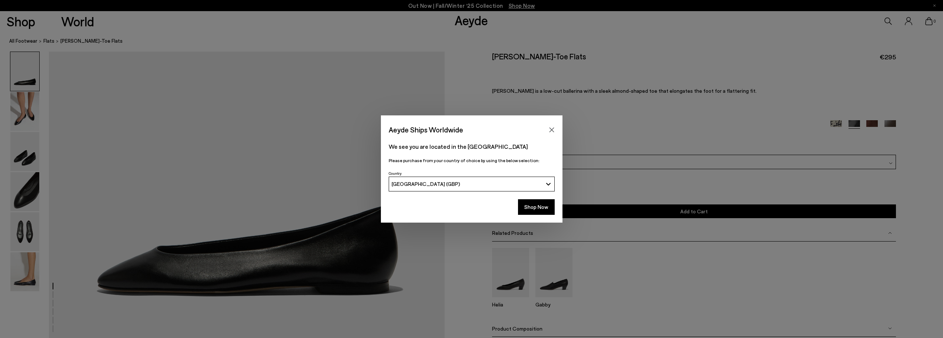 This screenshot has width=943, height=338. I want to click on p: Please purchase from your country of choice by using the below selection:, so click(472, 160).